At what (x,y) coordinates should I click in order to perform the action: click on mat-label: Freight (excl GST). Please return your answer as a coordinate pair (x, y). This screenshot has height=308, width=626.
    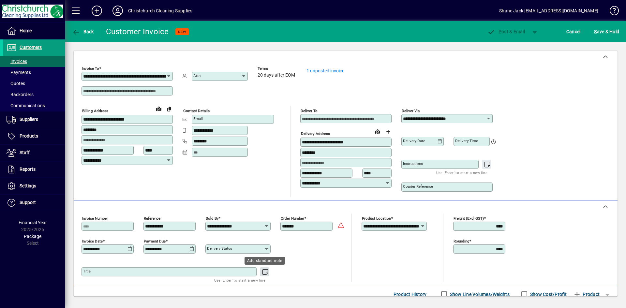
    Looking at the image, I should click on (469, 219).